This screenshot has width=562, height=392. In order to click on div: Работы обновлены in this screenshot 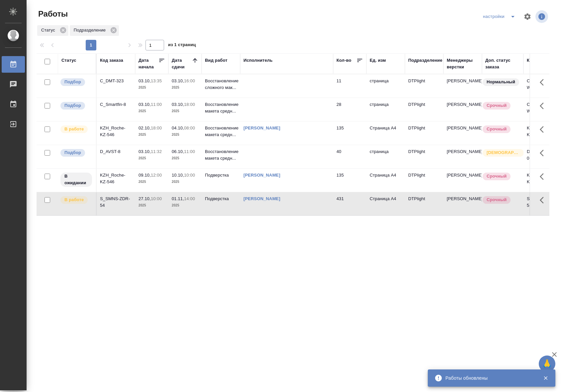, I will do `click(489, 378)`.